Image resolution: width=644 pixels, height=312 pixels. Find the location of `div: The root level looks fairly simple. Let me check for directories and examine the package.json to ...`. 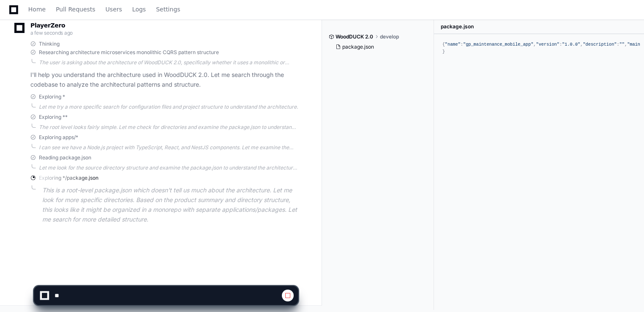

div: The root level looks fairly simple. Let me check for directories and examine the package.json to ... is located at coordinates (168, 127).